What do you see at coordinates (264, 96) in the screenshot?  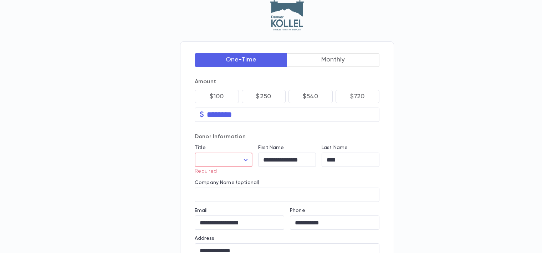 I see `p: $250` at bounding box center [264, 96].